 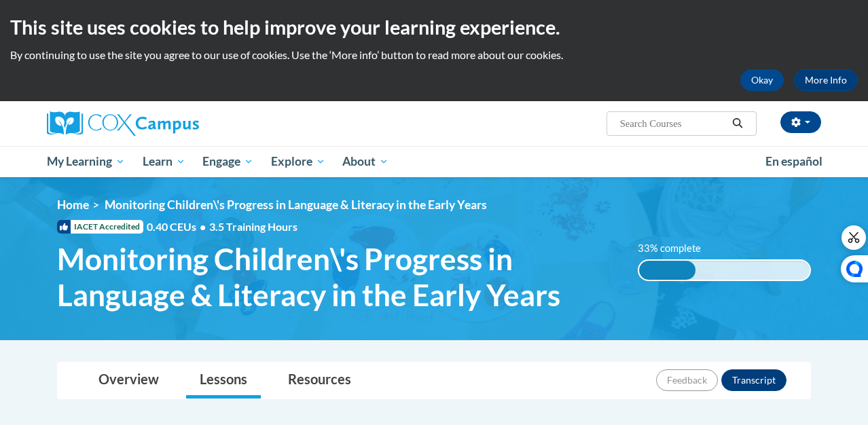 I want to click on a: Resources, so click(x=320, y=380).